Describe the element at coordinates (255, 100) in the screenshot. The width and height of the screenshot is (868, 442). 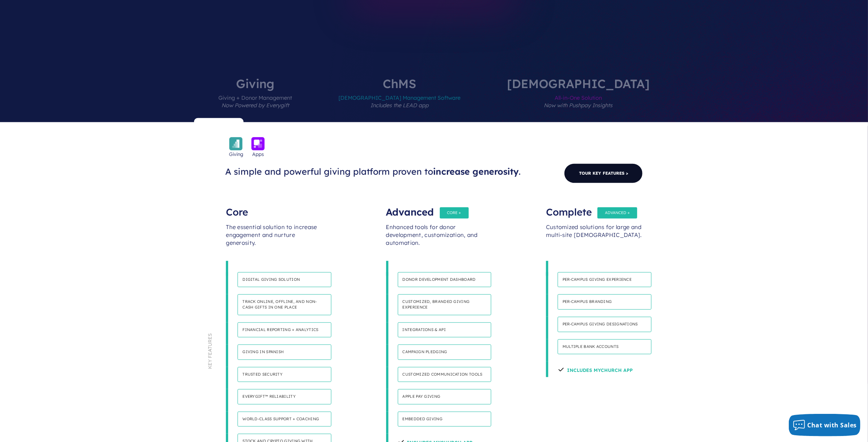
I see `label: Giving` at that location.